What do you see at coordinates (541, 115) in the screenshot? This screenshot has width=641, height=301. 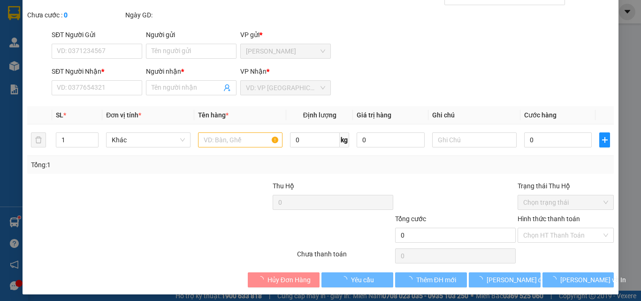 I see `span: Cước hàng` at bounding box center [541, 115].